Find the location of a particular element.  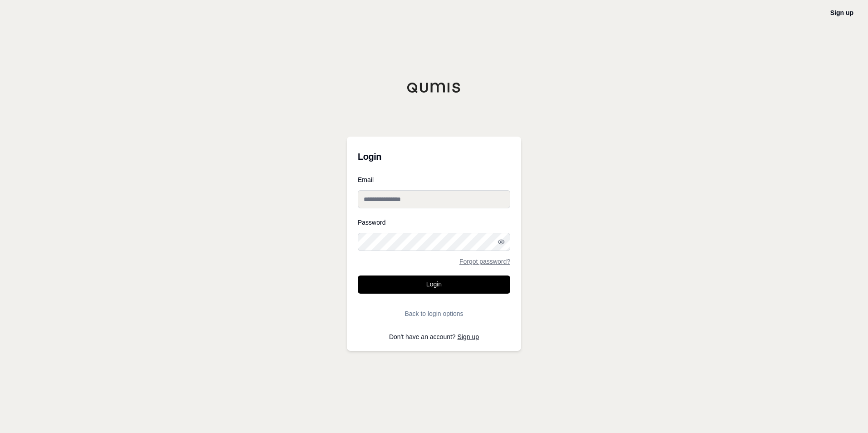

a: Forgot password? is located at coordinates (485, 262).